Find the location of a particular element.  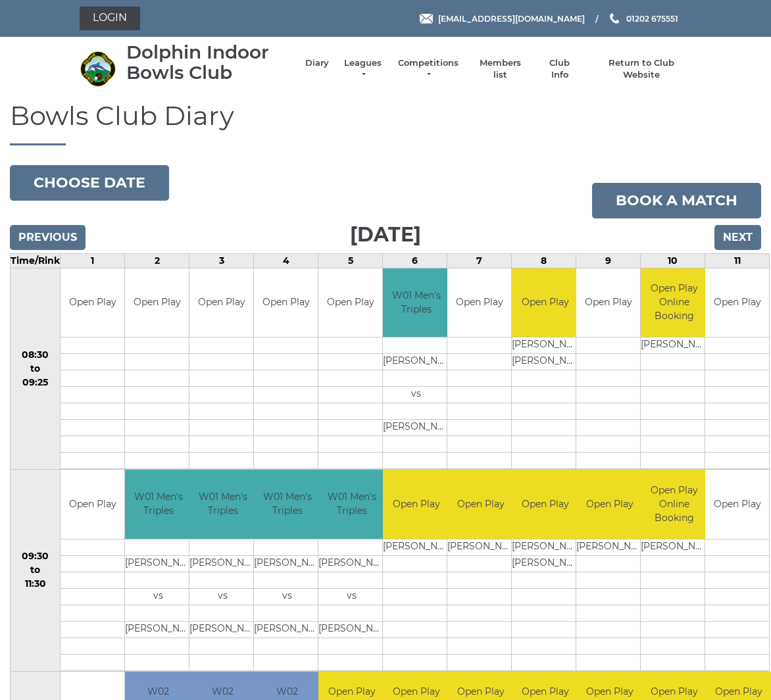

td: 6 is located at coordinates (415, 260).